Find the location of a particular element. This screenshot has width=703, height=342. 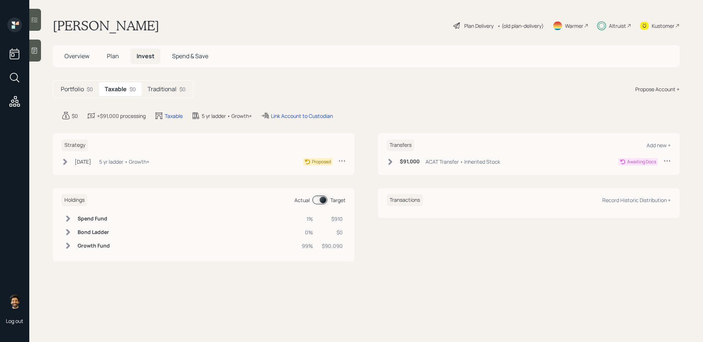

div: Link Account to Custodian is located at coordinates (302, 116).